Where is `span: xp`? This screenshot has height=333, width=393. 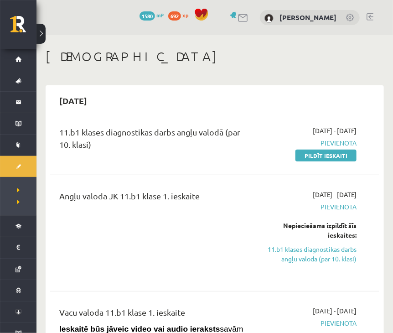
span: xp is located at coordinates (185, 15).